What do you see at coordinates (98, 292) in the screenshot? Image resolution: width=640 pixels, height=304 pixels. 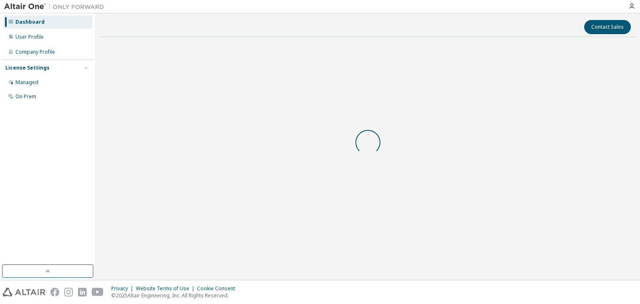 I see `img: youtube.svg` at bounding box center [98, 292].